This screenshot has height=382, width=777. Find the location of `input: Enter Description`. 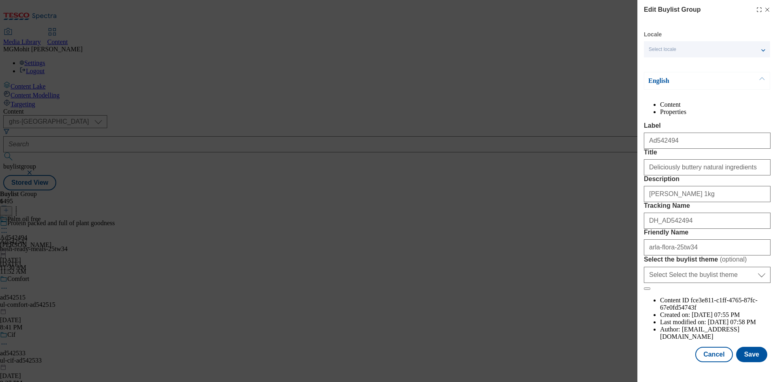

input: Enter Description is located at coordinates (707, 194).